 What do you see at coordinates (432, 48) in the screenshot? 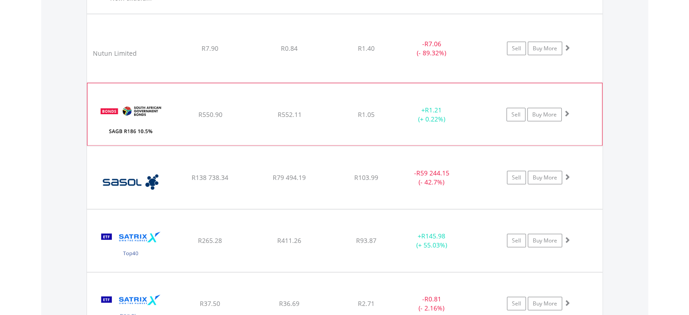
I see `div: - (- 89.32%)` at bounding box center [432, 48].